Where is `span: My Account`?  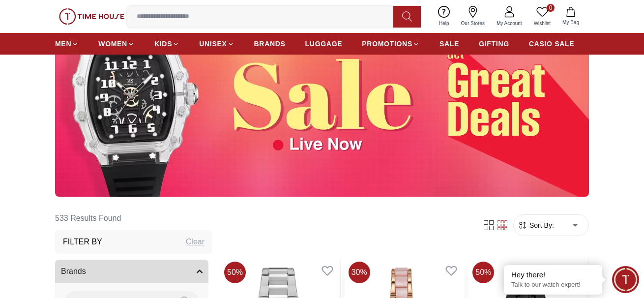 span: My Account is located at coordinates (509, 23).